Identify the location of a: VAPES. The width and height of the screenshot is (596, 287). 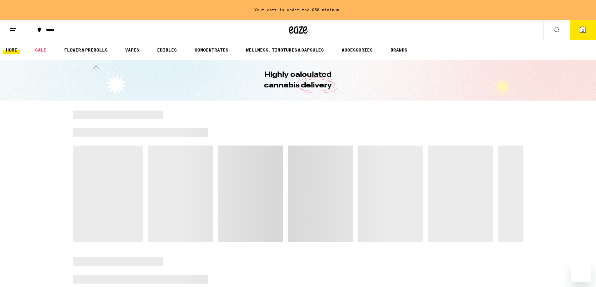
(132, 50).